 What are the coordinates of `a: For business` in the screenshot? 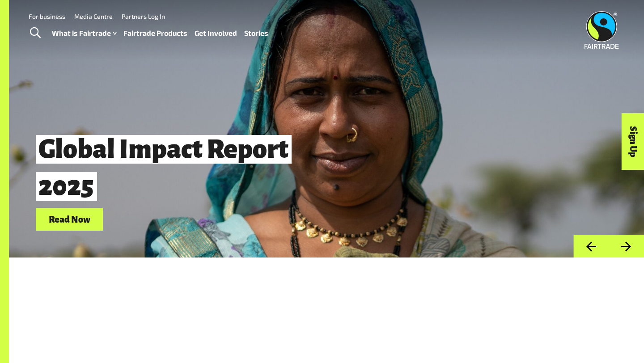 It's located at (47, 16).